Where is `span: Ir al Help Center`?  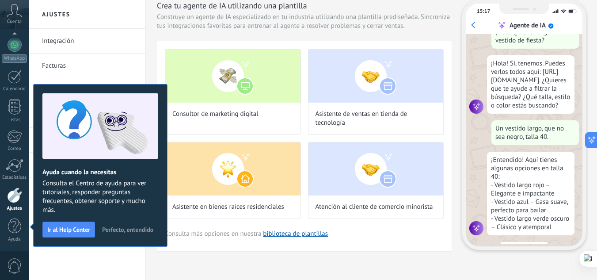
span: Ir al Help Center is located at coordinates (68, 229).